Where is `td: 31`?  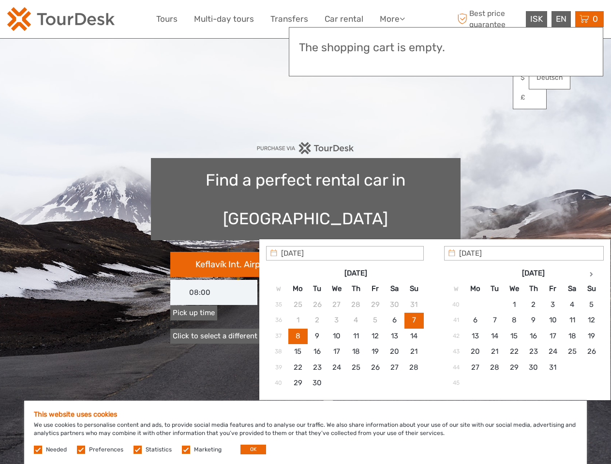
td: 31 is located at coordinates (414, 305).